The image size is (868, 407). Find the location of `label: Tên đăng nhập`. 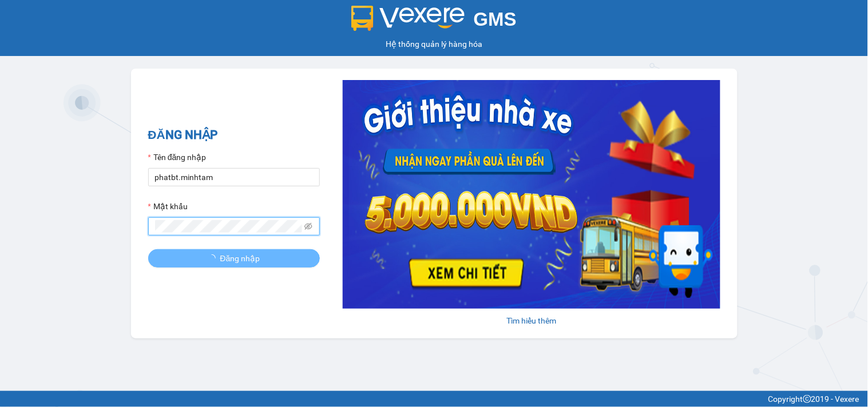

label: Tên đăng nhập is located at coordinates (177, 158).